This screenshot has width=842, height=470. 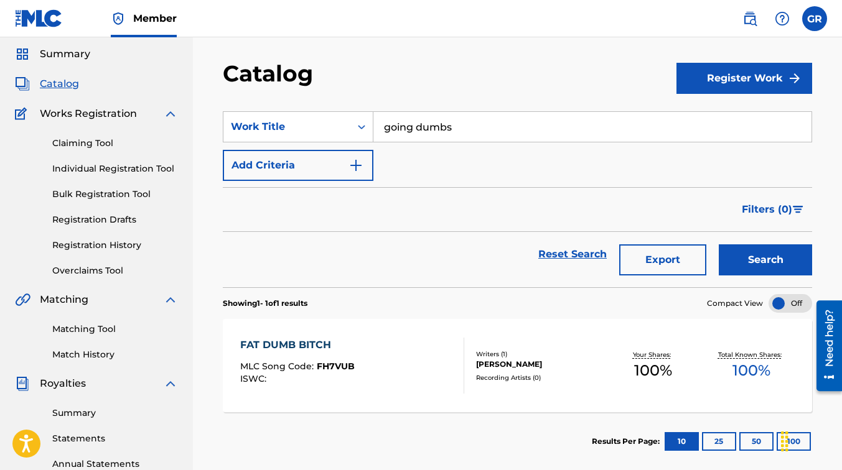 I want to click on button: 25, so click(x=718, y=442).